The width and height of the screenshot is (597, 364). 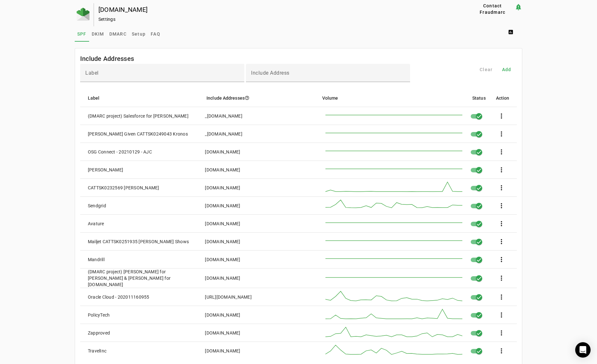 I want to click on a: FAQ, so click(x=155, y=34).